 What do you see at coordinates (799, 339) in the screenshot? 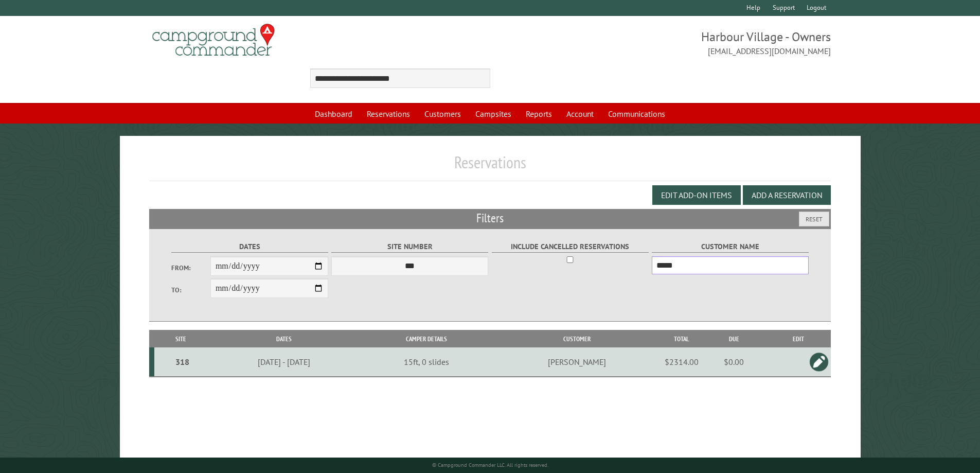
I see `th: Edit` at bounding box center [799, 339].